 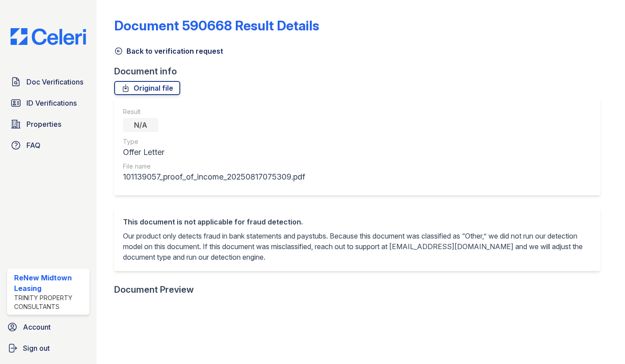 I want to click on p: Our product only detects fraud in bank statements and paystubs. Because this document was classif..., so click(x=357, y=246).